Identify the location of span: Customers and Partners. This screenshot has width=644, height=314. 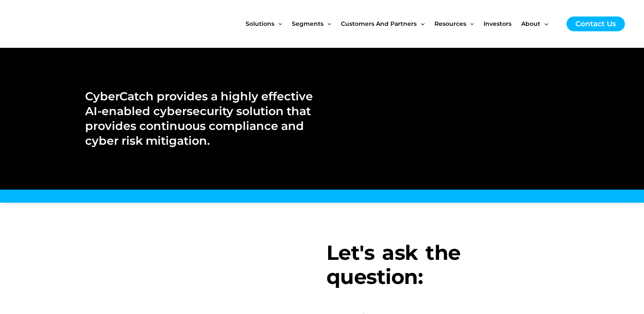
(379, 24).